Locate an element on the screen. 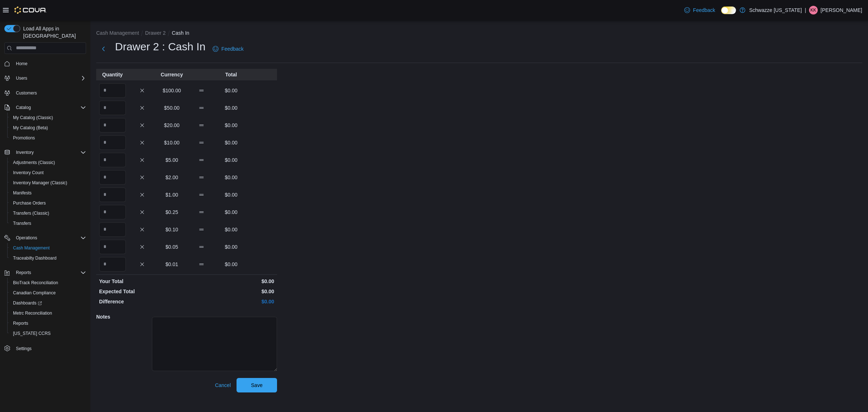 The height and width of the screenshot is (412, 868). button: Adjustments (Classic) is located at coordinates (48, 162).